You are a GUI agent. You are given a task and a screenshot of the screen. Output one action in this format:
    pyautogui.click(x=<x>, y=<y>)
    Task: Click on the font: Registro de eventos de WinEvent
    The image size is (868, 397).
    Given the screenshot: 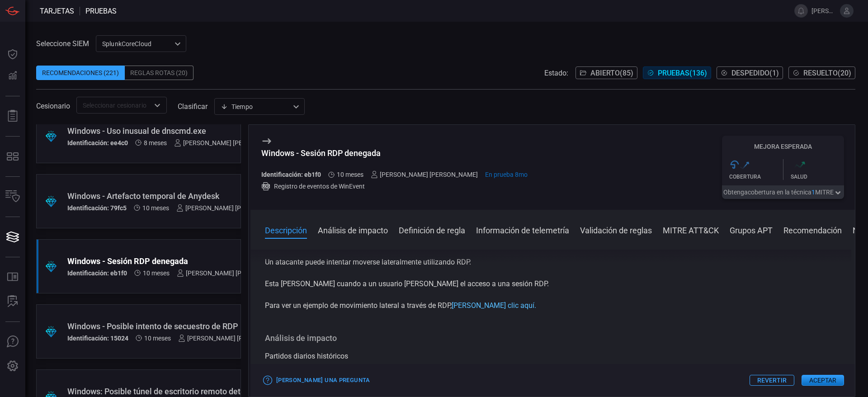 What is the action you would take?
    pyautogui.click(x=319, y=187)
    